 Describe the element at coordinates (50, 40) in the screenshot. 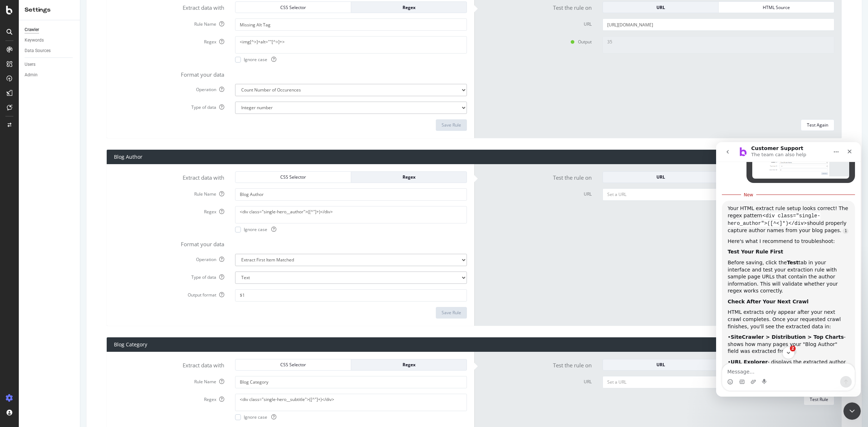

I see `a: Keywords` at that location.